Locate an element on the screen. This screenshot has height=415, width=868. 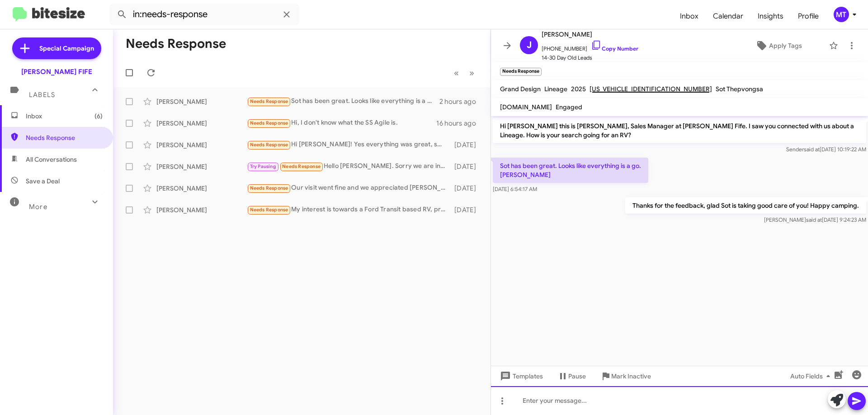
span: All Conversations is located at coordinates (51, 160).